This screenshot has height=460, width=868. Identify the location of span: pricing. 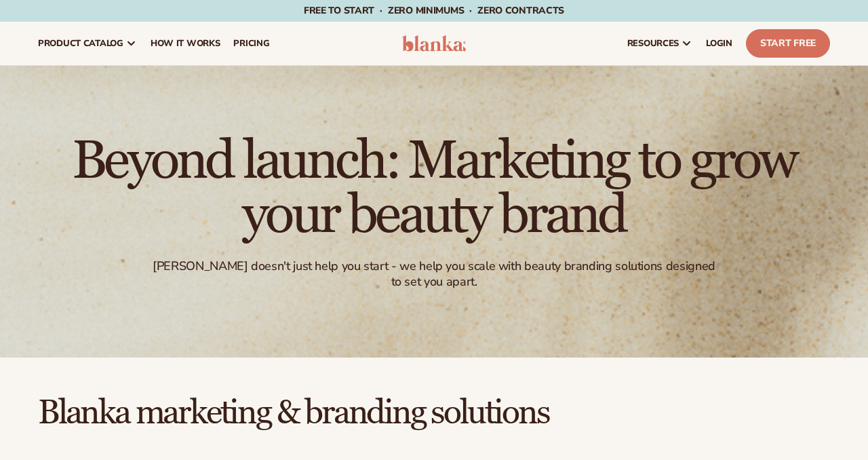
(251, 43).